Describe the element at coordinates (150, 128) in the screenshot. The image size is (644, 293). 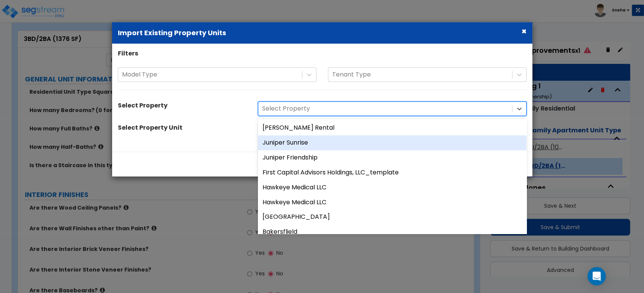
I see `label: Select Property Unit` at that location.